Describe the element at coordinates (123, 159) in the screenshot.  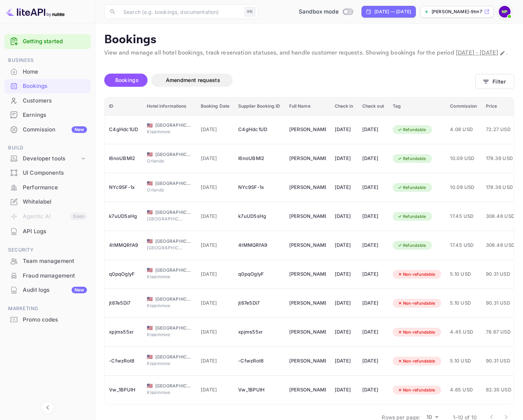
I see `div: l6noUBMl2` at that location.